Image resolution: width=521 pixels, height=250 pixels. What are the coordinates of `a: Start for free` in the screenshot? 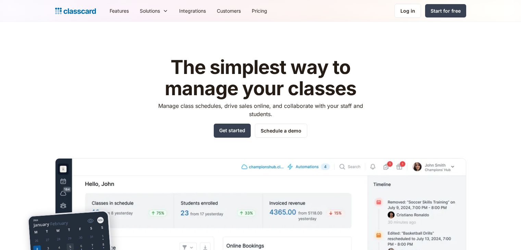 It's located at (445, 11).